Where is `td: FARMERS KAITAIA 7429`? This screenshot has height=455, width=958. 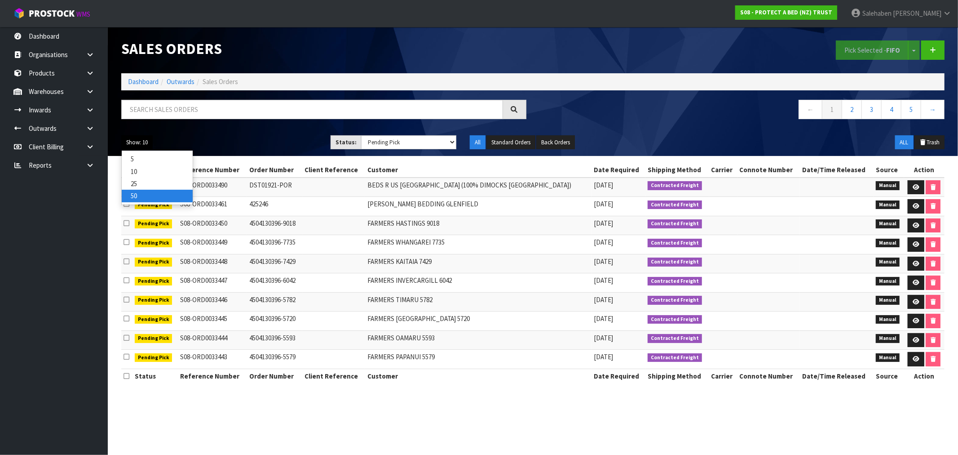
td: FARMERS KAITAIA 7429 is located at coordinates (478, 263).